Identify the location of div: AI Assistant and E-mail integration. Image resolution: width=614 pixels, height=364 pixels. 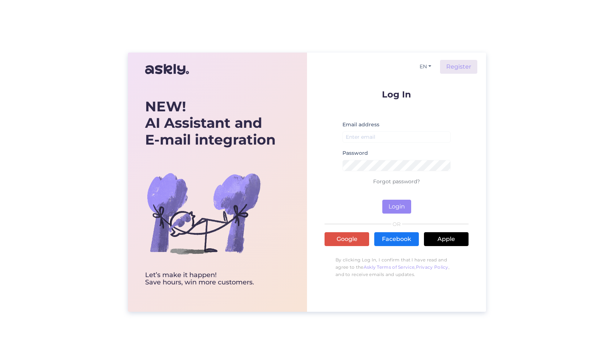
(210, 123).